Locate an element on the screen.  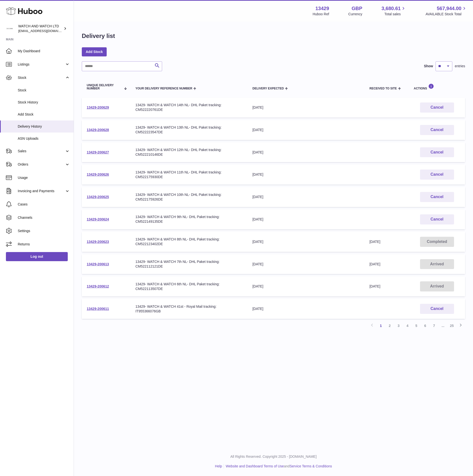
a: 5 is located at coordinates (416, 326).